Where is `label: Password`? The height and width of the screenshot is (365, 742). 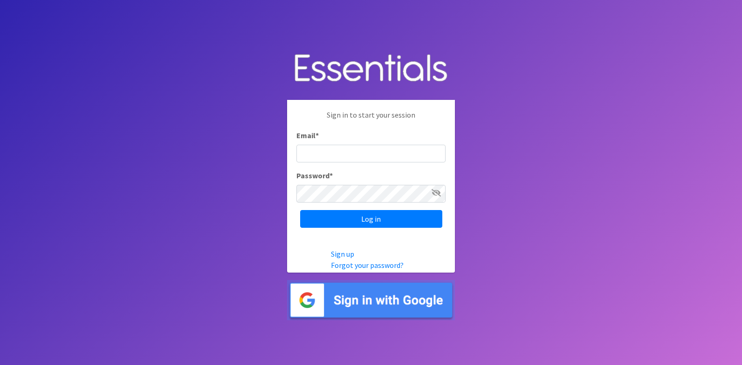 label: Password is located at coordinates (315, 175).